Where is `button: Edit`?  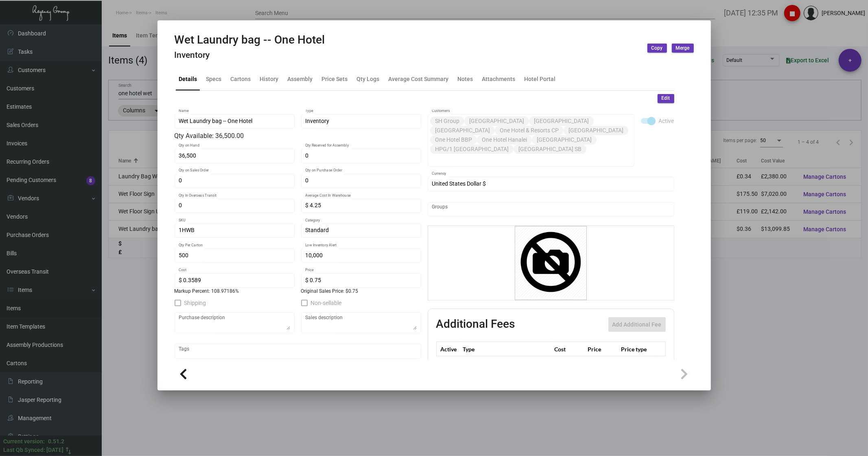 button: Edit is located at coordinates (666, 98).